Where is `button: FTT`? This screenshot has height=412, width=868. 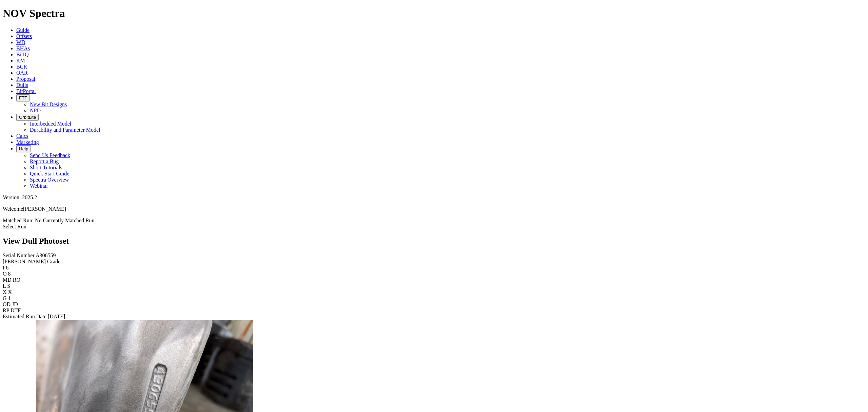 button: FTT is located at coordinates (23, 97).